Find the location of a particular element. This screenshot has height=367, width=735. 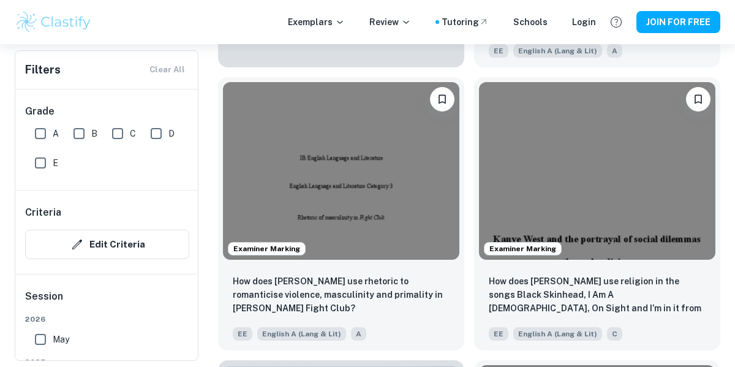

span: 2026 is located at coordinates (107, 319).